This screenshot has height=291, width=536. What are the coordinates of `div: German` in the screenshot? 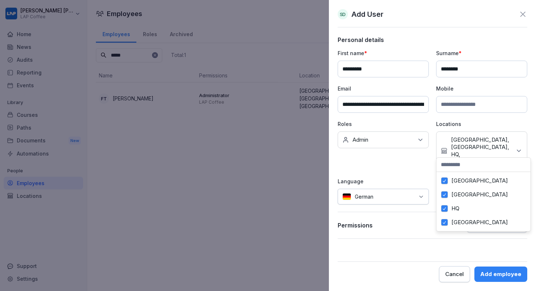 It's located at (383, 196).